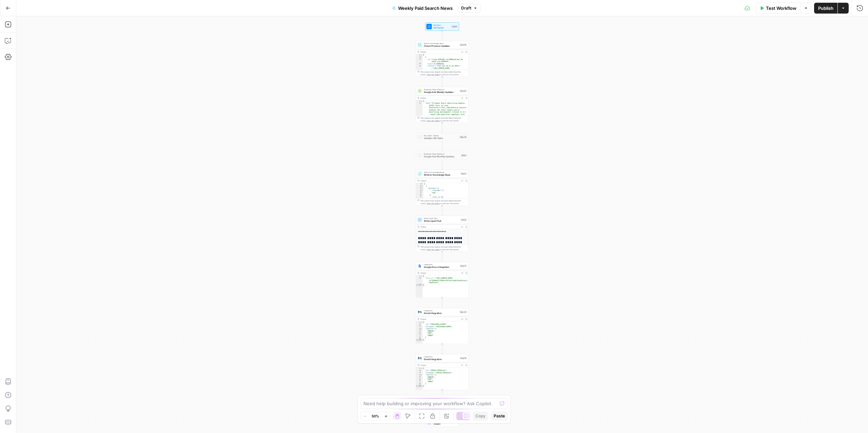 The image size is (868, 433). What do you see at coordinates (445, 424) in the screenshot?
I see `span: Output` at bounding box center [445, 424].